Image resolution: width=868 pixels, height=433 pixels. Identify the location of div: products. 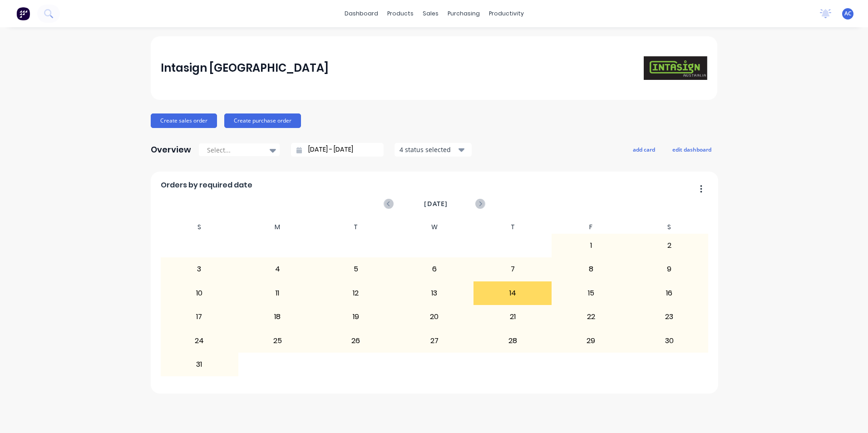
(401, 13).